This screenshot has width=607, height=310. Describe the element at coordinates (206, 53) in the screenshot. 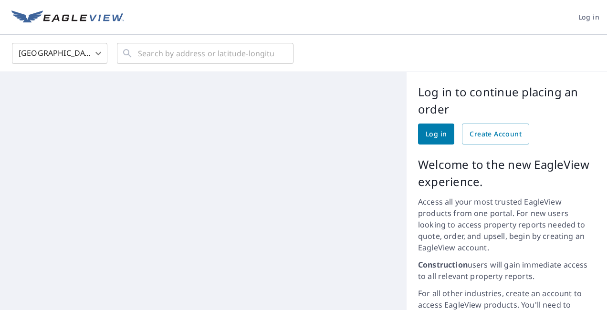

I see `input: Search by address or latitude-longitude` at that location.